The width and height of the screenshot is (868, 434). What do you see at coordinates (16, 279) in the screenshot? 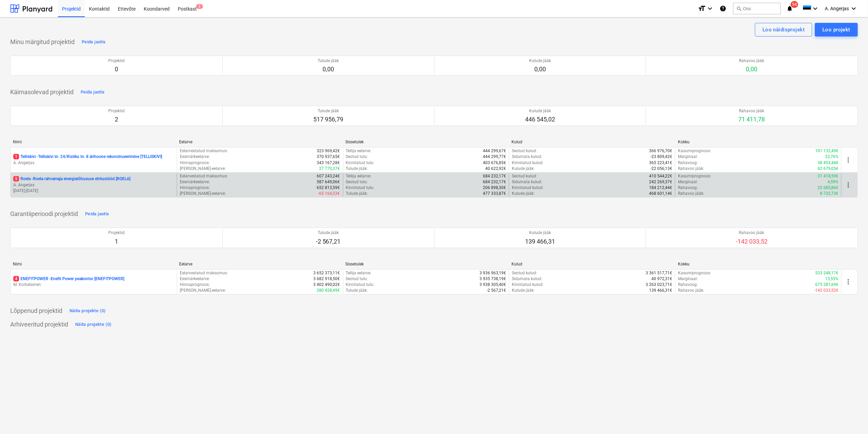
I see `span: 4` at bounding box center [16, 279].